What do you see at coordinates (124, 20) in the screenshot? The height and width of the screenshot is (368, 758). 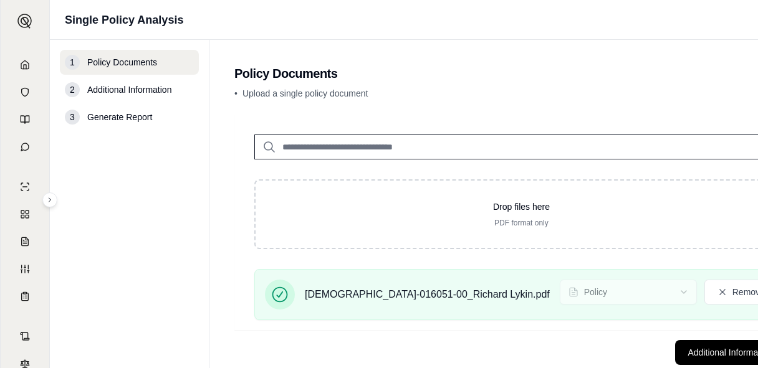 I see `h1: Single Policy Analysis` at bounding box center [124, 20].